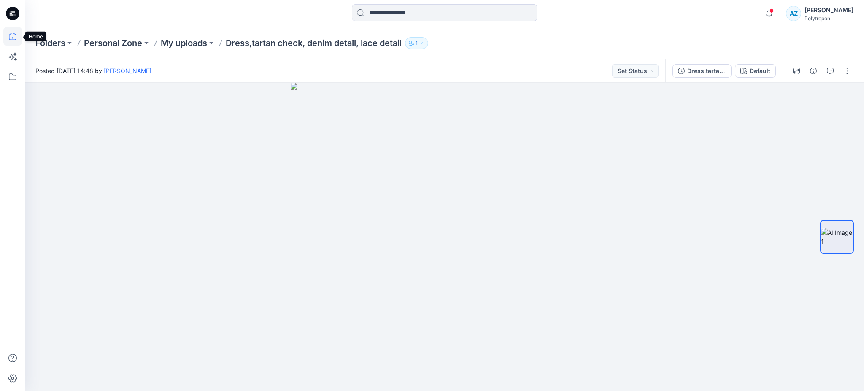 This screenshot has height=391, width=864. I want to click on p: 1, so click(416, 43).